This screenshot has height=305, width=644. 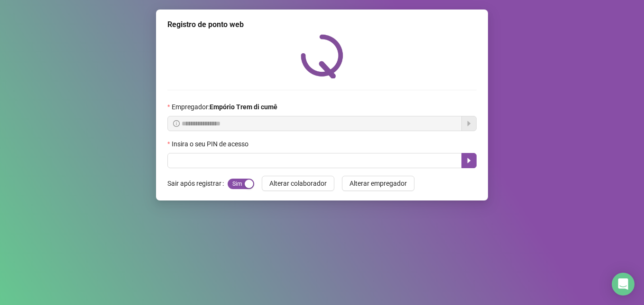 I want to click on span: Alterar empregador, so click(x=378, y=184).